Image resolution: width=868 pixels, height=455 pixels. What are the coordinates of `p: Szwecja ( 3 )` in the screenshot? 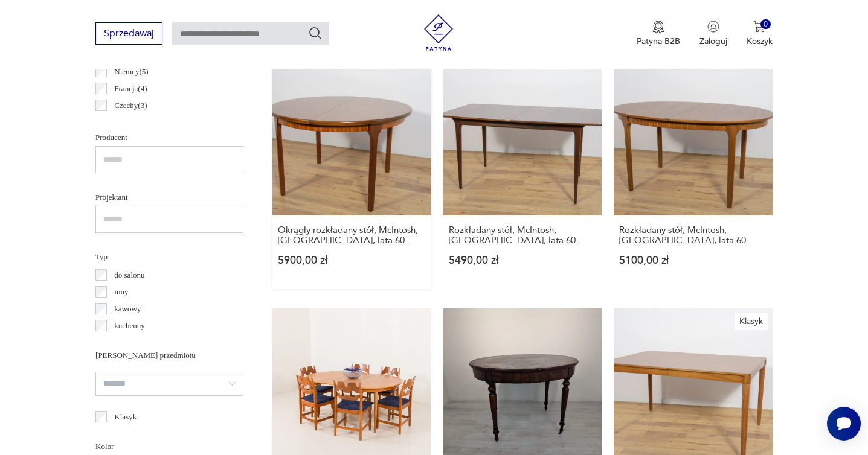 It's located at (132, 122).